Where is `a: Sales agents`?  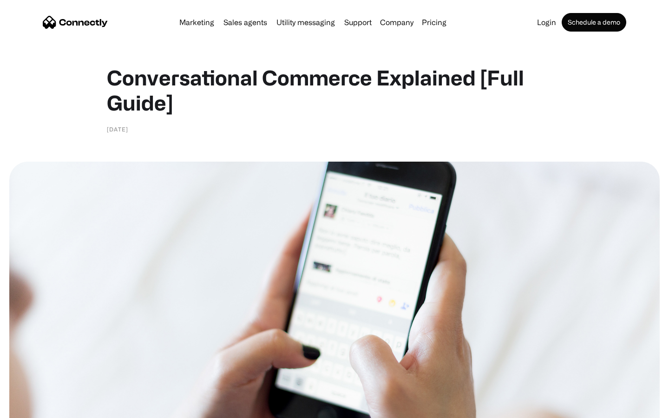
a: Sales agents is located at coordinates (245, 22).